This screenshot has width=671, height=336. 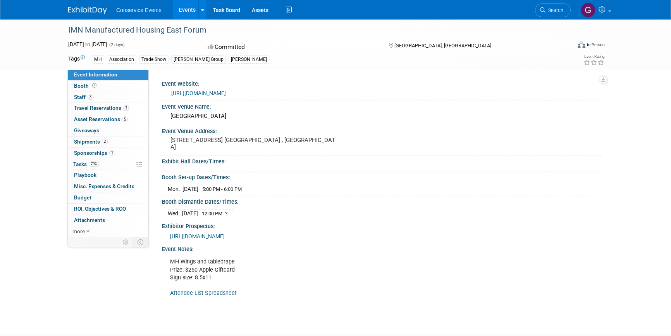 What do you see at coordinates (88, 44) in the screenshot?
I see `span: to` at bounding box center [88, 44].